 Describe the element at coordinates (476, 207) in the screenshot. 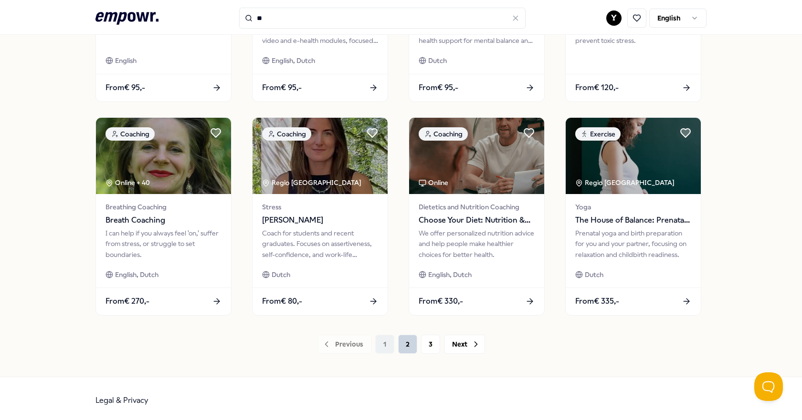

I see `span: Dietetics and Nutrition Coaching` at that location.